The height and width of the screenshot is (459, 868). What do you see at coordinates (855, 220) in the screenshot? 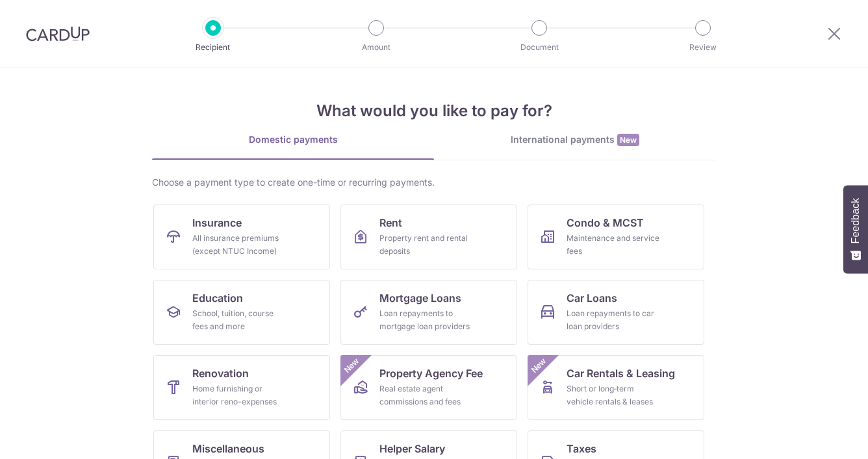
I see `span: Feedback` at bounding box center [855, 220].